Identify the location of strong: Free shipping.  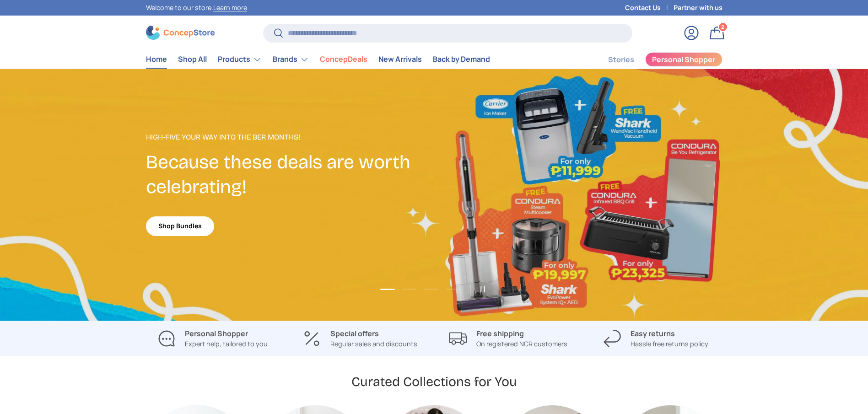
(500, 333).